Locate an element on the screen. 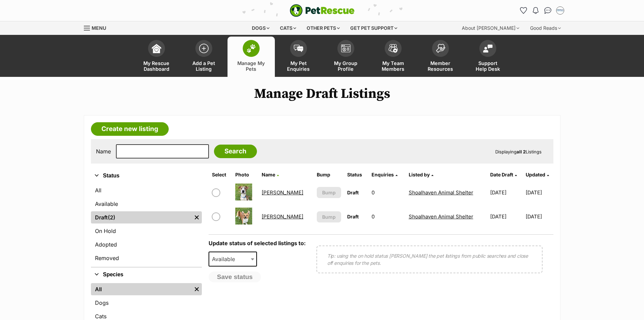  img: add-pet-listing-icon-0afa8454b4691262ce3f59096e99ab1cd57d4a30225e0717b998d2c9b9846f56.svg is located at coordinates (204, 48).